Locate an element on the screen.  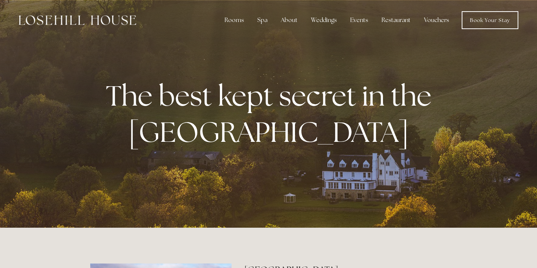
div: Rooms is located at coordinates (234, 20).